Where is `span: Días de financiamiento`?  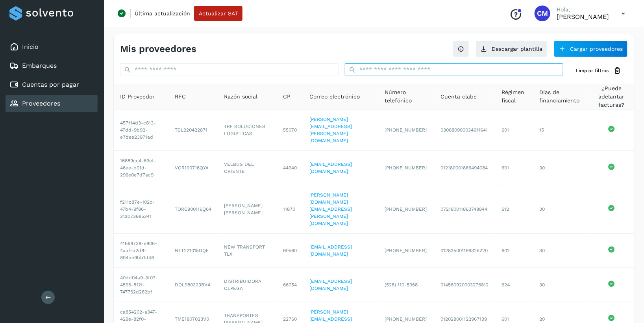 span: Días de financiamiento is located at coordinates (561, 96).